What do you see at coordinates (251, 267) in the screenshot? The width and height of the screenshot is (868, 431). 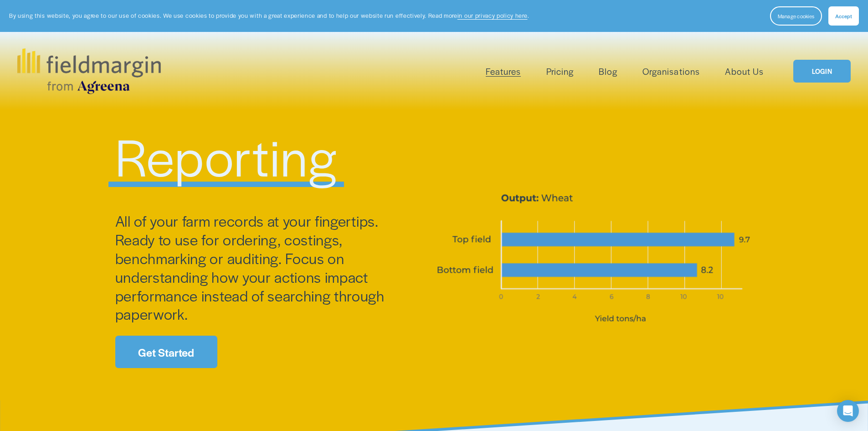 I see `span: All of your farm records at your fingertips. Ready to use for ordering, costings, benchmarking or...` at bounding box center [251, 267].